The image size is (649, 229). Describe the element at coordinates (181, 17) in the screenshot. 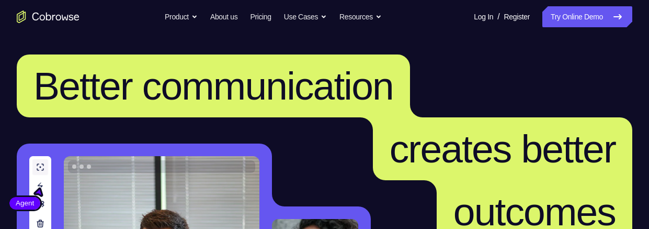

I see `button: Product` at that location.